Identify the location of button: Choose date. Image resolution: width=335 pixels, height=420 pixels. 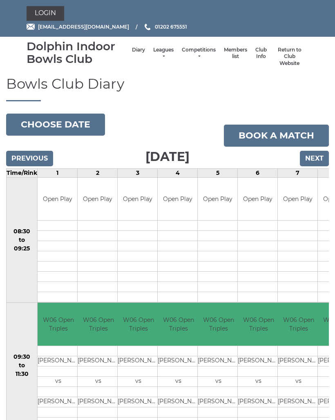
(56, 125).